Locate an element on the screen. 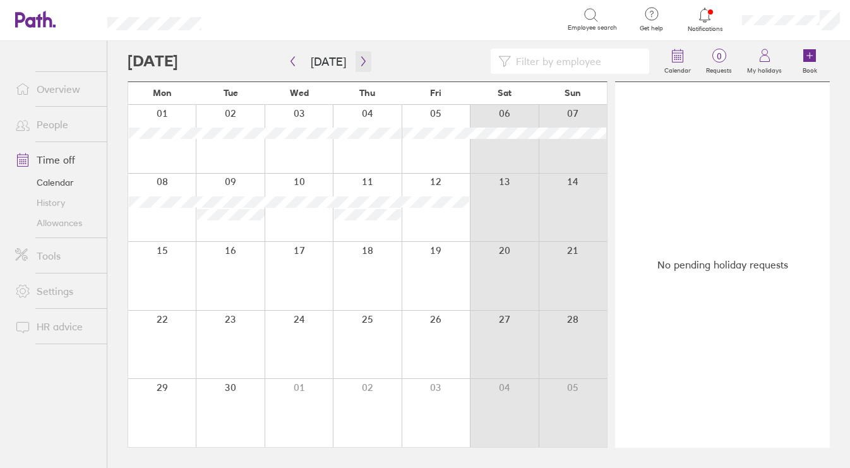 Image resolution: width=850 pixels, height=468 pixels. span: Employee search is located at coordinates (592, 28).